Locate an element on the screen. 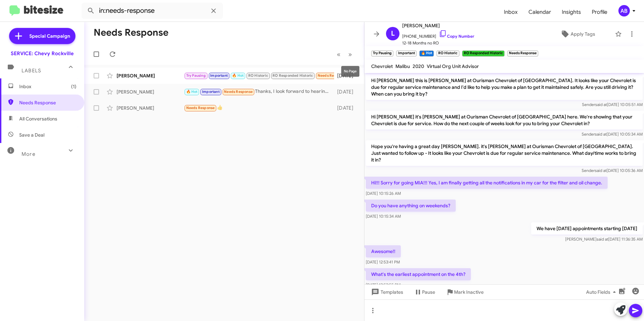 The height and width of the screenshot is (321, 644). button: Mark Inactive is located at coordinates (465, 292).